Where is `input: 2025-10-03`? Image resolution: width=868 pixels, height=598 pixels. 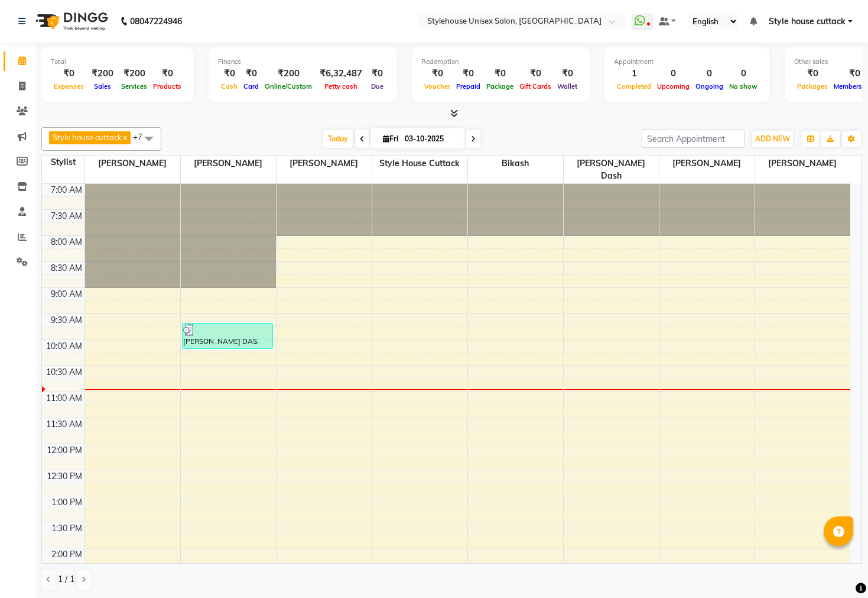
input: 2025-10-03 is located at coordinates (431, 139).